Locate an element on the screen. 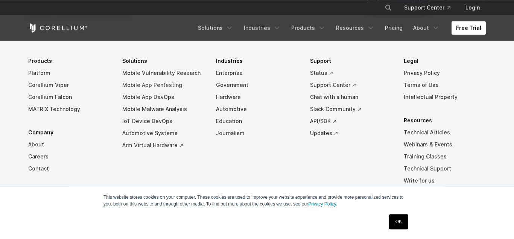 This screenshot has height=239, width=514. a: Education is located at coordinates (257, 121).